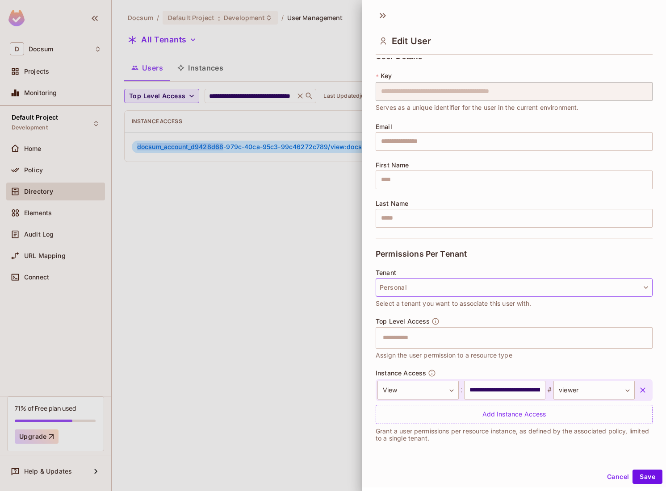  What do you see at coordinates (444, 355) in the screenshot?
I see `span: Assign the user permission to a resource type` at bounding box center [444, 355].